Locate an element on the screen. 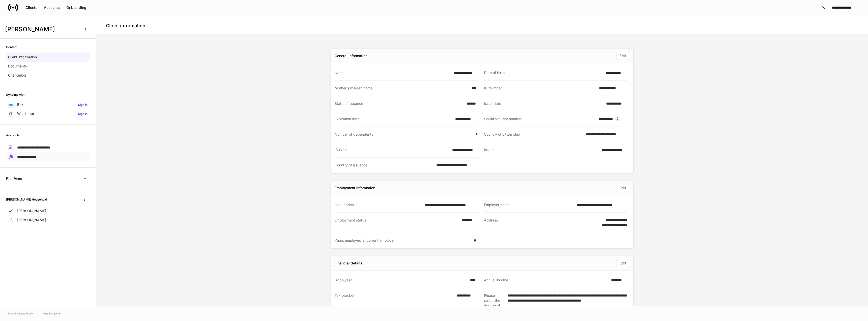 The height and width of the screenshot is (321, 868). div: Address is located at coordinates (536, 223).